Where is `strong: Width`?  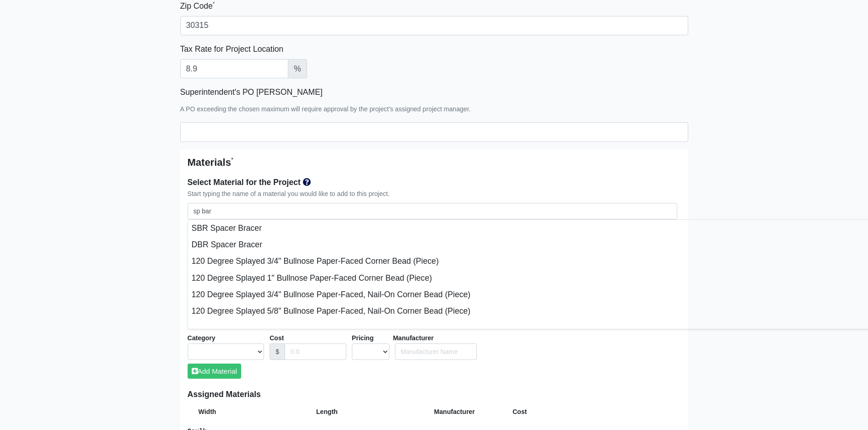
strong: Width is located at coordinates (207, 412).